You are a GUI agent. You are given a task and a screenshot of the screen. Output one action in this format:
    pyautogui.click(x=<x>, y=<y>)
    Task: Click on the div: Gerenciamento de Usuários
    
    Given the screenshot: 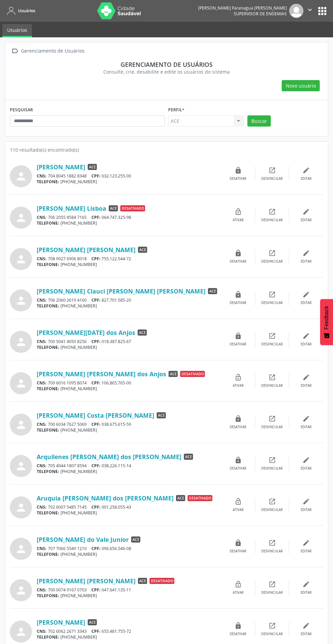 What is the action you would take?
    pyautogui.click(x=52, y=51)
    